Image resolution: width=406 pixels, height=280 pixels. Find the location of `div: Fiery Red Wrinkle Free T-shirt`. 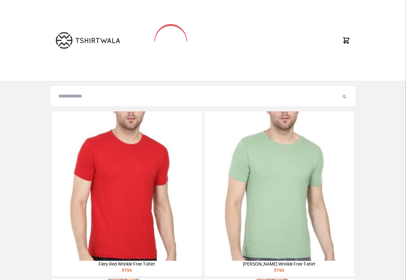

div: Fiery Red Wrinkle Free T-shirt is located at coordinates (127, 264).